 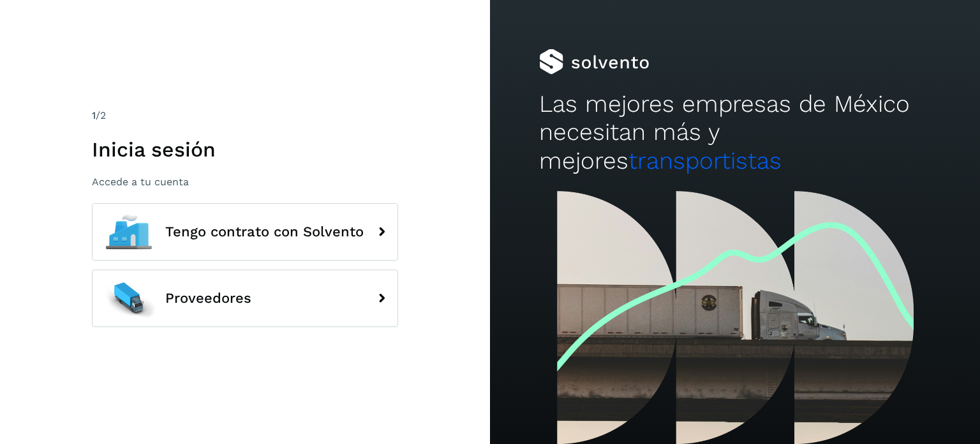 I want to click on button: Proveedores, so click(x=245, y=298).